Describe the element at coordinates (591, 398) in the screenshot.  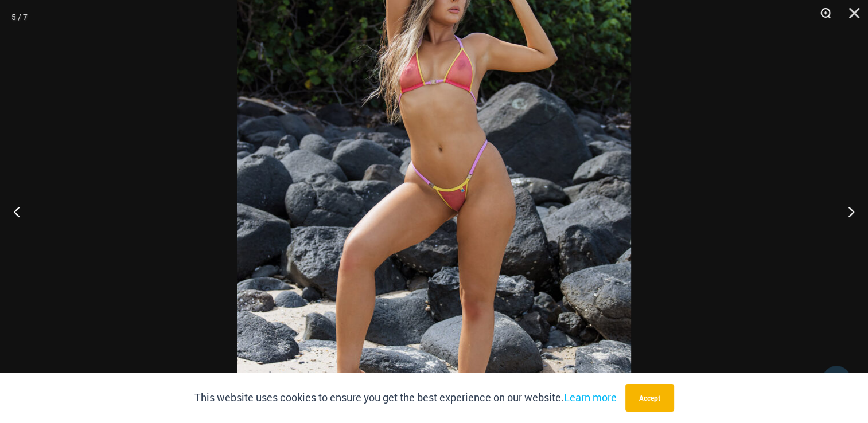
I see `a: Learn more` at that location.